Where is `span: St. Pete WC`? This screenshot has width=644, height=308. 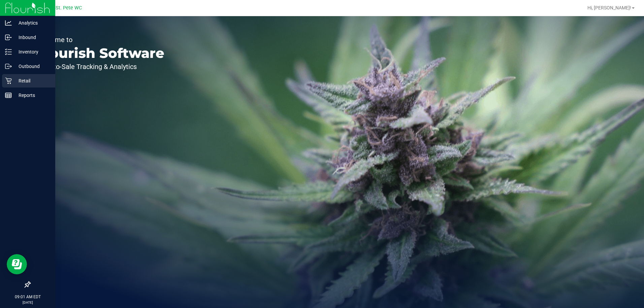 span: St. Pete WC is located at coordinates (69, 8).